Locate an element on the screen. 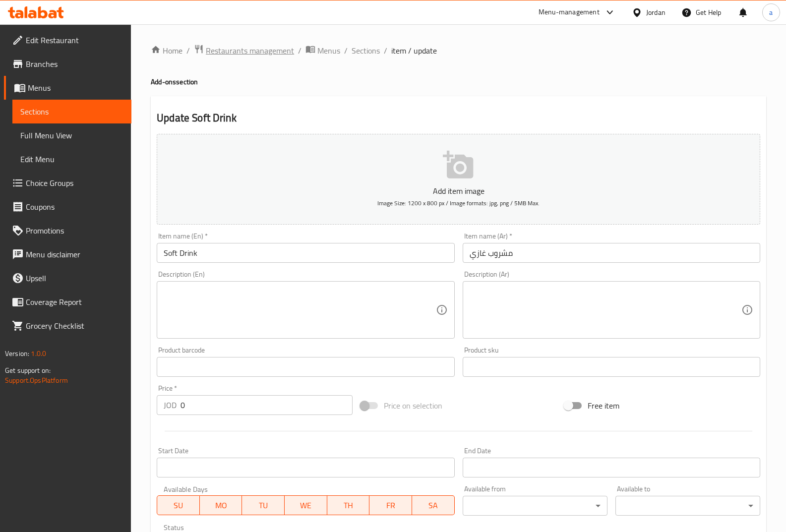 The width and height of the screenshot is (786, 532). span: Coupons is located at coordinates (75, 207).